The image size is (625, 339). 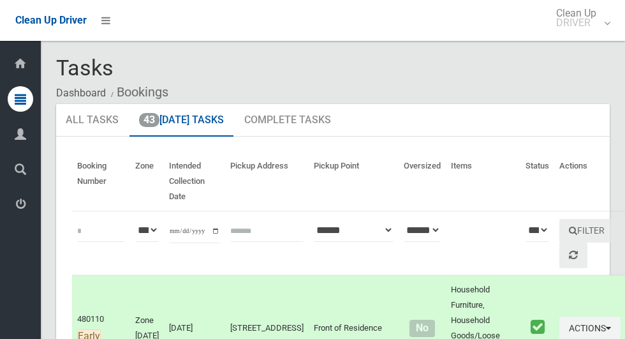 I want to click on span: Clean Up, so click(x=579, y=18).